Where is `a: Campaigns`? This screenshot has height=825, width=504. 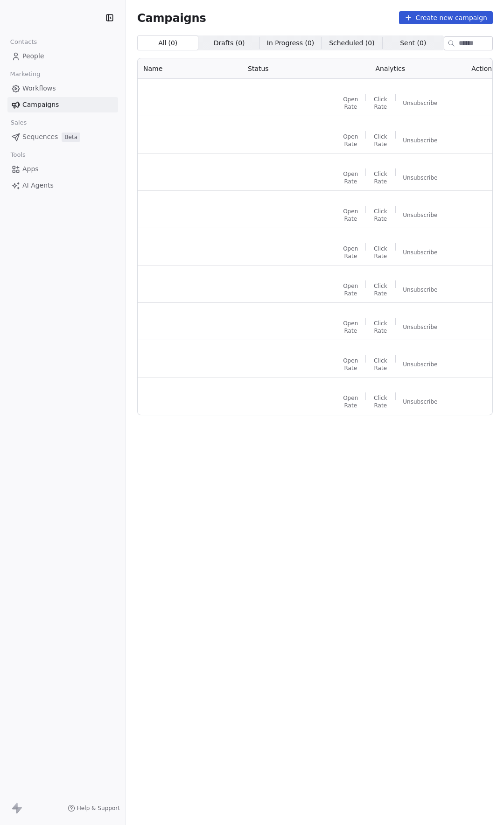 a: Campaigns is located at coordinates (63, 104).